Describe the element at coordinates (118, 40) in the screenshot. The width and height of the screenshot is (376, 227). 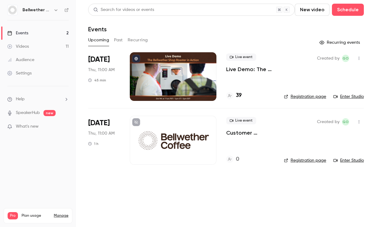
I see `button: Past` at that location.